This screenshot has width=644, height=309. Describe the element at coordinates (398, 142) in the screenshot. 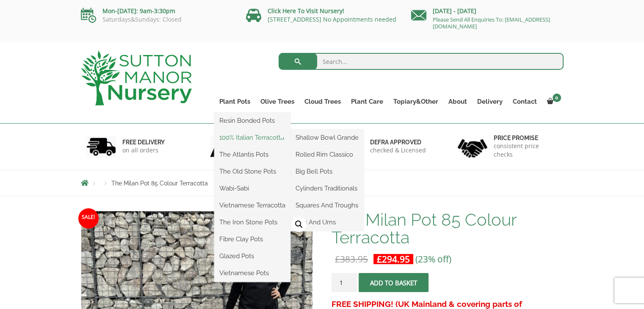

I see `h6: Defra approved` at that location.